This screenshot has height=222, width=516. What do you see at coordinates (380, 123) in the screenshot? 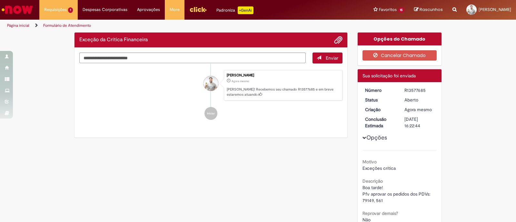
I see `dt: Conclusão Estimada` at bounding box center [380, 123].